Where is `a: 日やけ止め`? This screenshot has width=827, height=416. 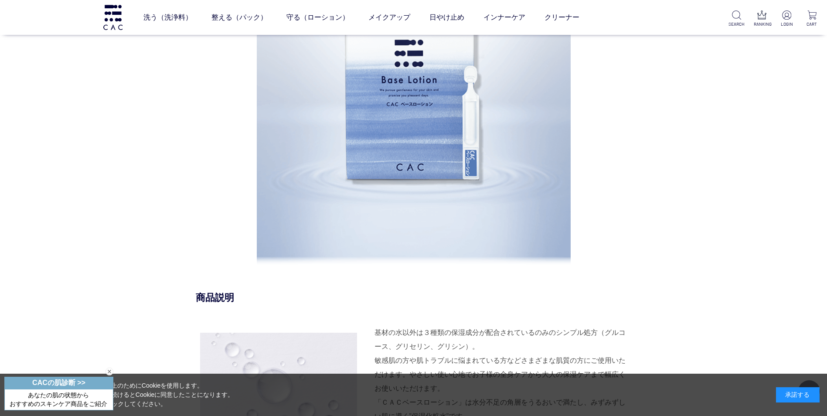
a: 日やけ止め is located at coordinates (447, 17).